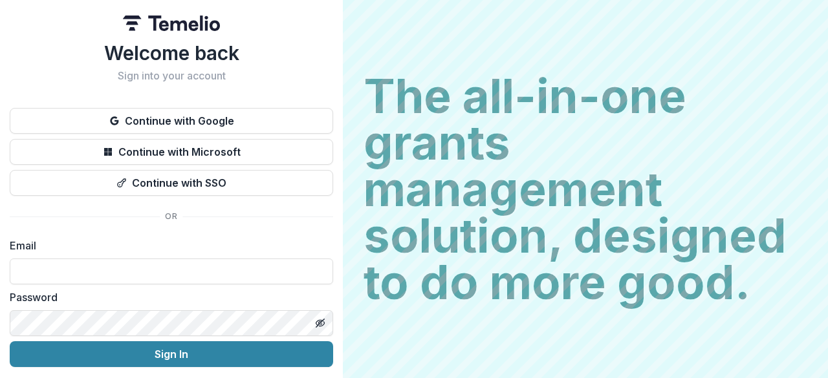 The height and width of the screenshot is (378, 828). I want to click on img: Temelio, so click(171, 23).